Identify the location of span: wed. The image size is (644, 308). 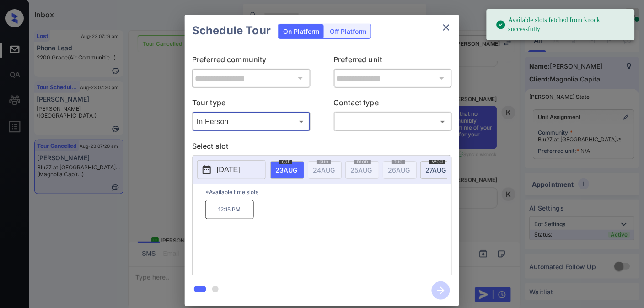
(437, 162).